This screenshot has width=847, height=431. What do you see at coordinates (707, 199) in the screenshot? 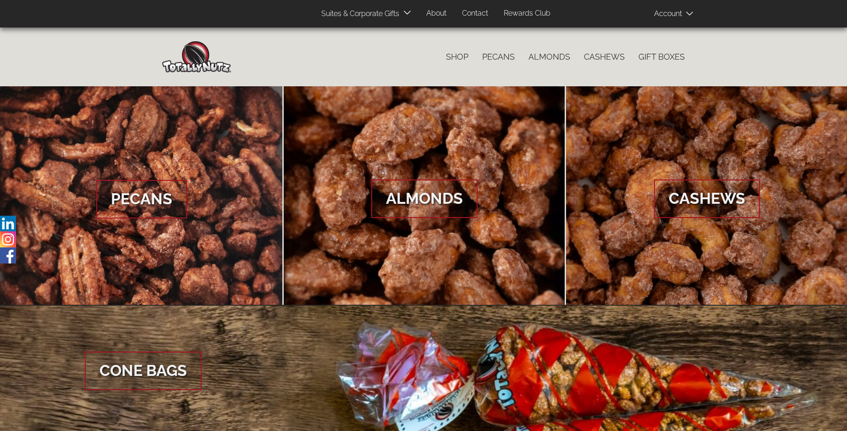
I see `span: Cashews` at bounding box center [707, 199].